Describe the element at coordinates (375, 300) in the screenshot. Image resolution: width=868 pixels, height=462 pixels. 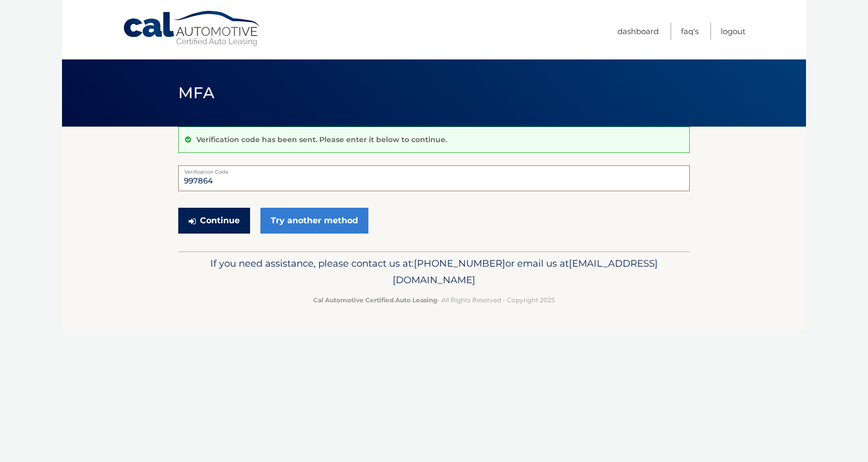
I see `strong: Cal Automotive Certified Auto Leasing` at that location.